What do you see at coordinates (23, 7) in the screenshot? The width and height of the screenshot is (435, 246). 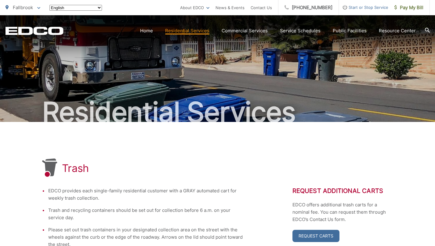 I see `span: Fallbrook` at bounding box center [23, 7].